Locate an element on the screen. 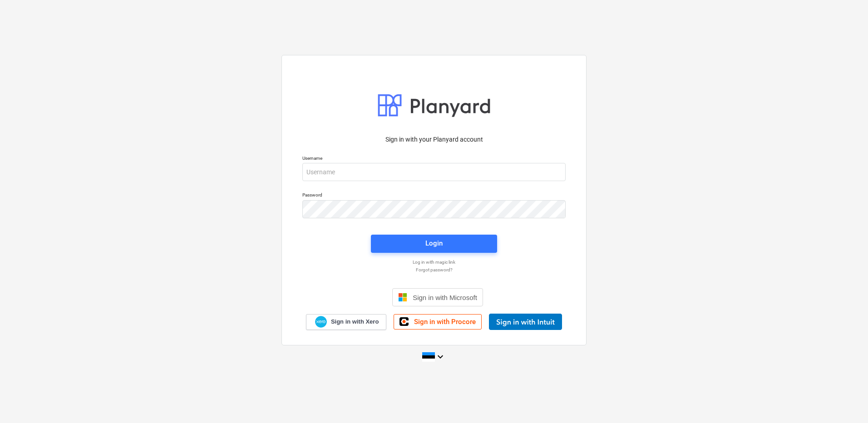  p: Forgot password? is located at coordinates (434, 270).